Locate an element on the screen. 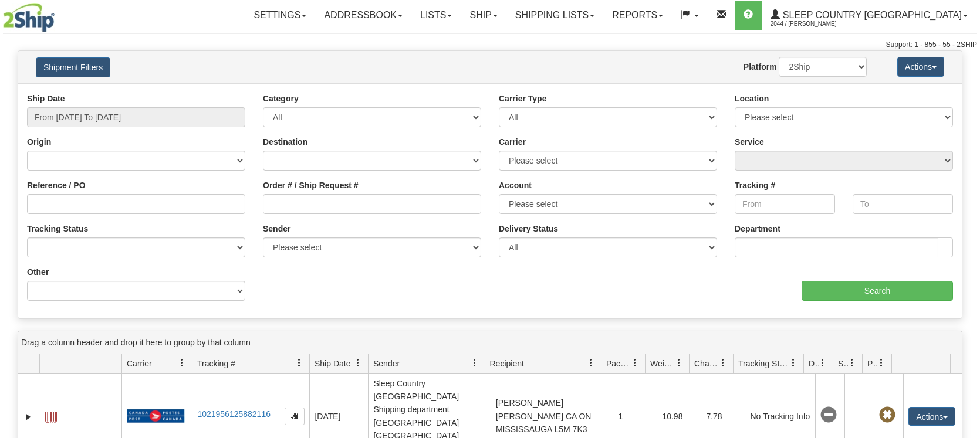  span: Shipment Issues is located at coordinates (842, 363).